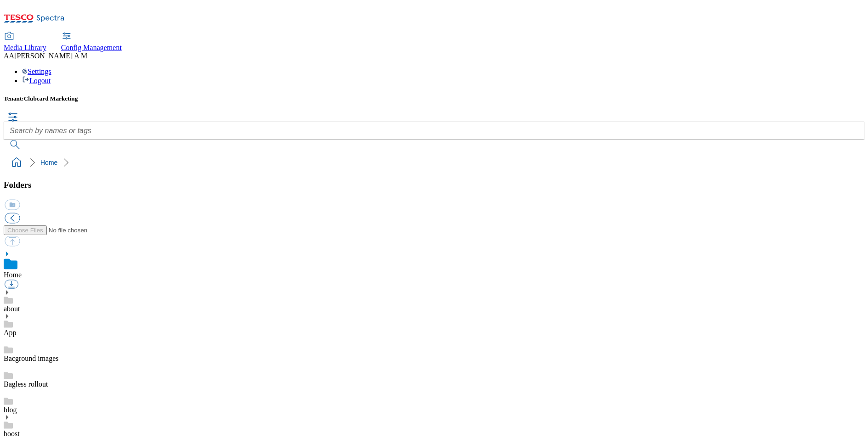 The height and width of the screenshot is (438, 868). I want to click on a: about, so click(12, 308).